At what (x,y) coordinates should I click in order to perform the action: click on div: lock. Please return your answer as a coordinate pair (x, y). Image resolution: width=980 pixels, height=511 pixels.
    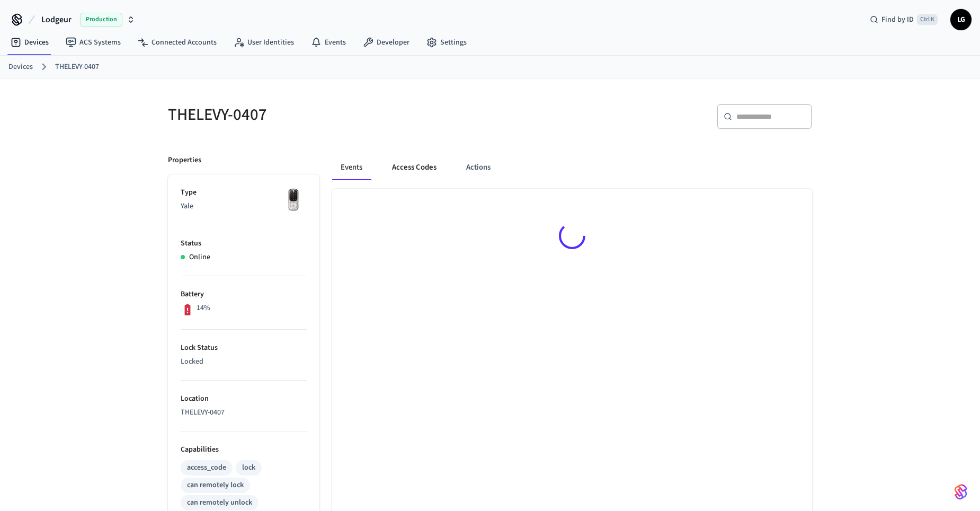
    Looking at the image, I should click on (248, 468).